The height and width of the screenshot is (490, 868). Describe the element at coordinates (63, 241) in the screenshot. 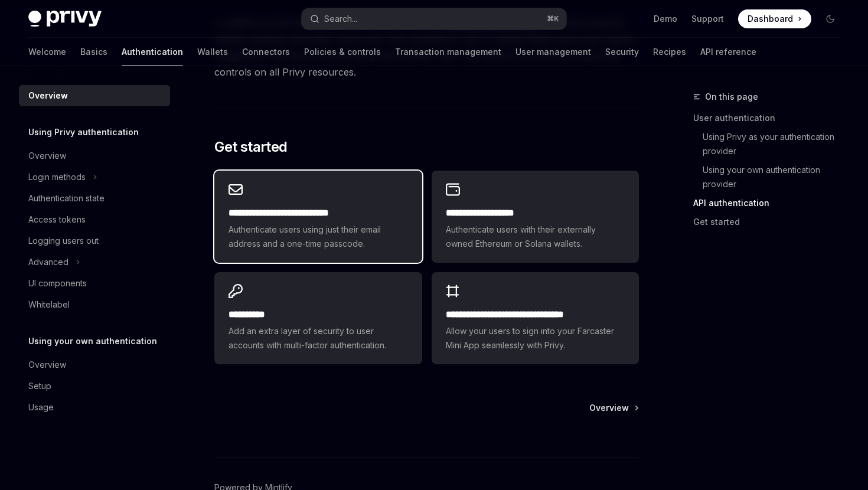

I see `div: Logging users out` at that location.